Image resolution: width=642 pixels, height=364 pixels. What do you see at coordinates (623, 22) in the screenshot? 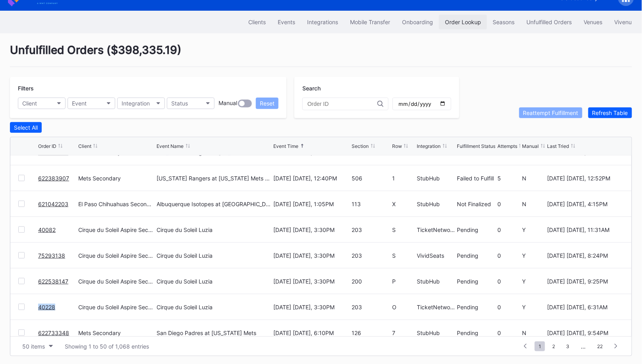
I see `a: Vivenu` at bounding box center [623, 22].